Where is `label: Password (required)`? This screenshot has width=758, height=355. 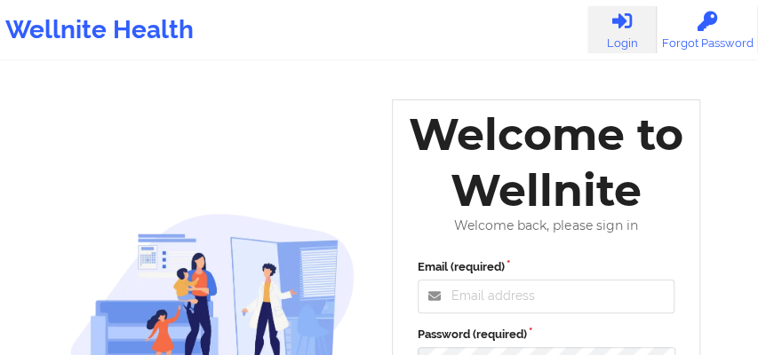 label: Password (required) is located at coordinates (546, 335).